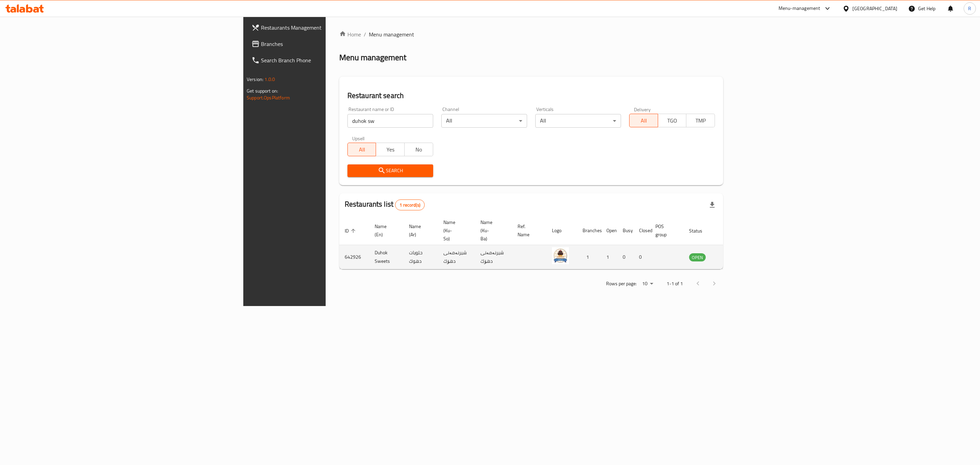  Describe the element at coordinates (799, 9) in the screenshot. I see `div: Menu-management` at that location.